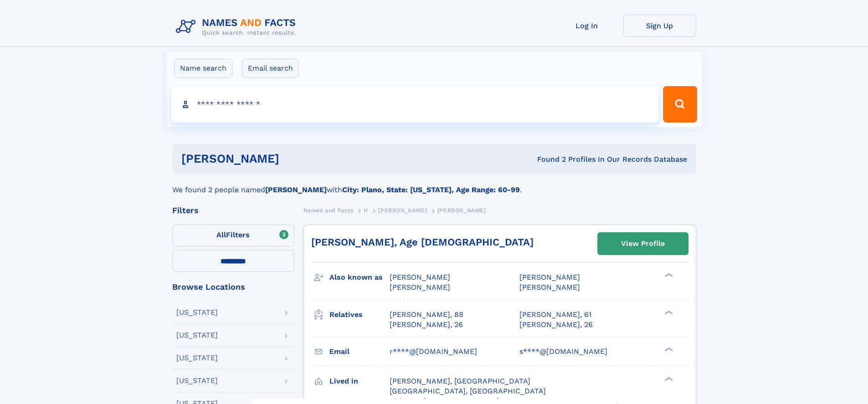 Image resolution: width=868 pixels, height=404 pixels. What do you see at coordinates (680, 104) in the screenshot?
I see `button: Search Button` at bounding box center [680, 104].